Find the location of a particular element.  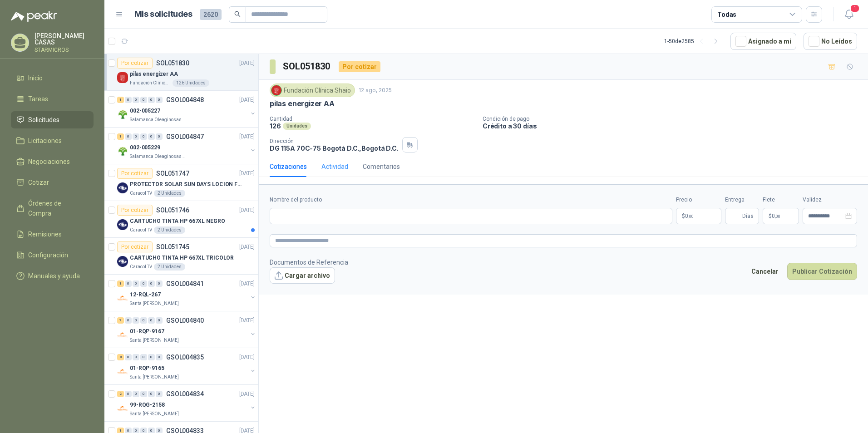

button: No Leídos is located at coordinates (830, 41).